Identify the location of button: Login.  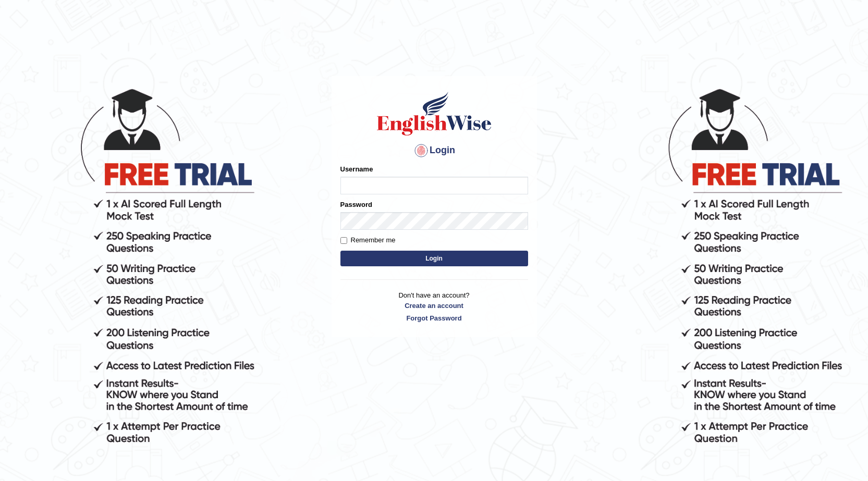
(435, 259).